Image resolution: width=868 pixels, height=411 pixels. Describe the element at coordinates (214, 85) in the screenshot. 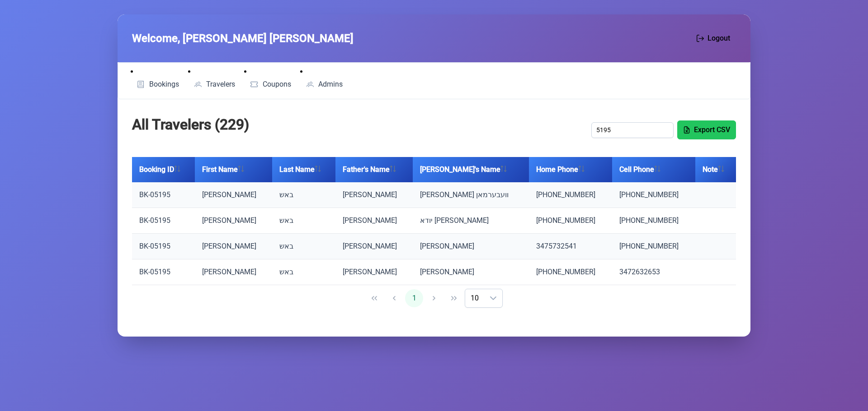

I see `a: Travelers` at that location.